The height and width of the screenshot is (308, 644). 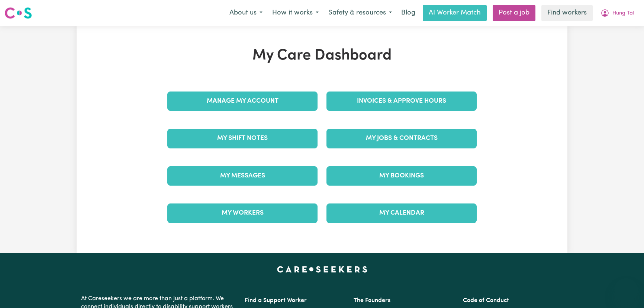 What do you see at coordinates (242, 176) in the screenshot?
I see `a: My Messages` at bounding box center [242, 176].